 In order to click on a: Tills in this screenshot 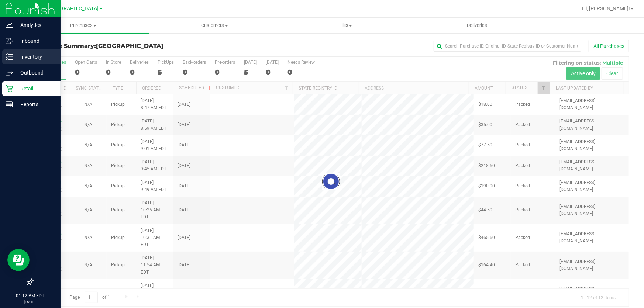, I will do `click(346, 25)`.